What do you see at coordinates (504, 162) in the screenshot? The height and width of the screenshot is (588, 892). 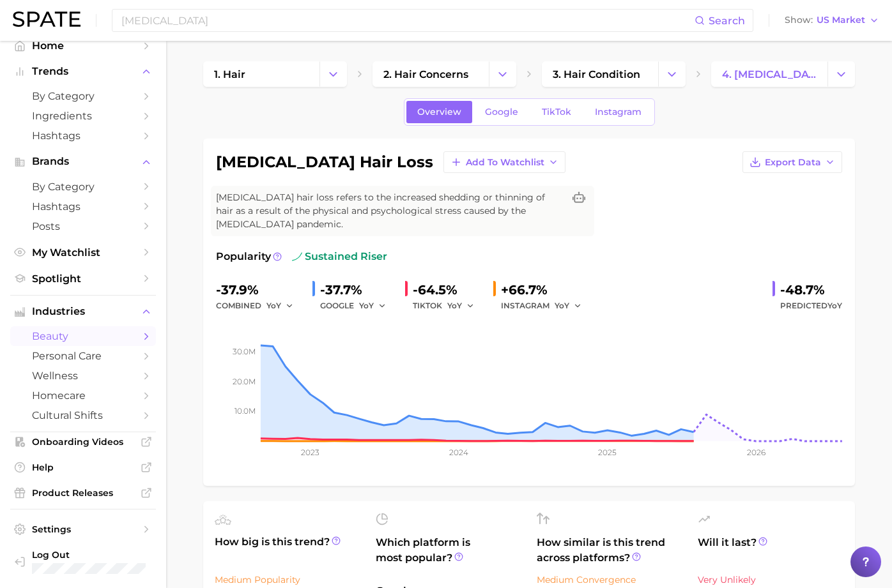 I see `button: Add to Watchlist` at bounding box center [504, 162].